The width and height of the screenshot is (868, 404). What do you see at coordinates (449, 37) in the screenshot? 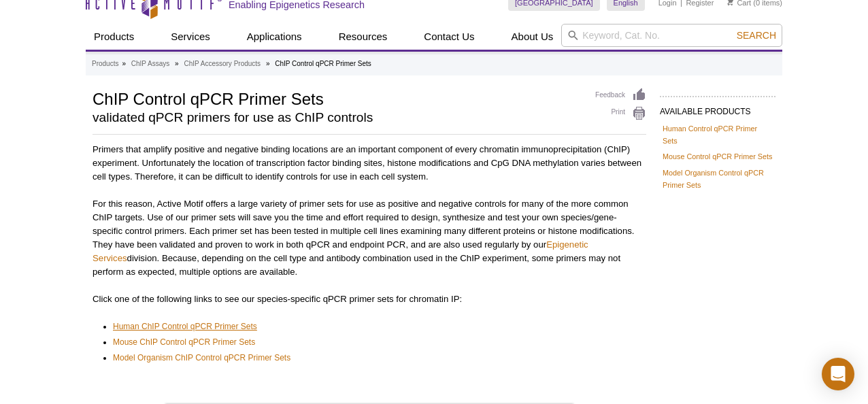
I see `a: Contact Us` at bounding box center [449, 37].